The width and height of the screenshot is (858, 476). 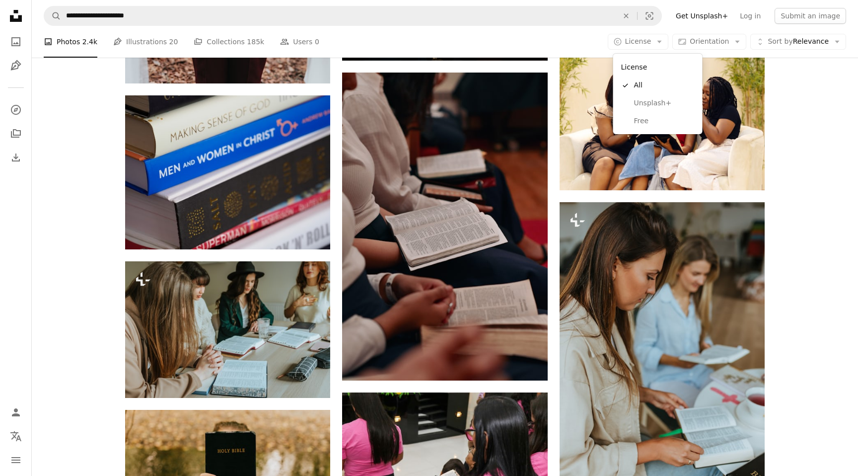 I want to click on span: All, so click(x=664, y=85).